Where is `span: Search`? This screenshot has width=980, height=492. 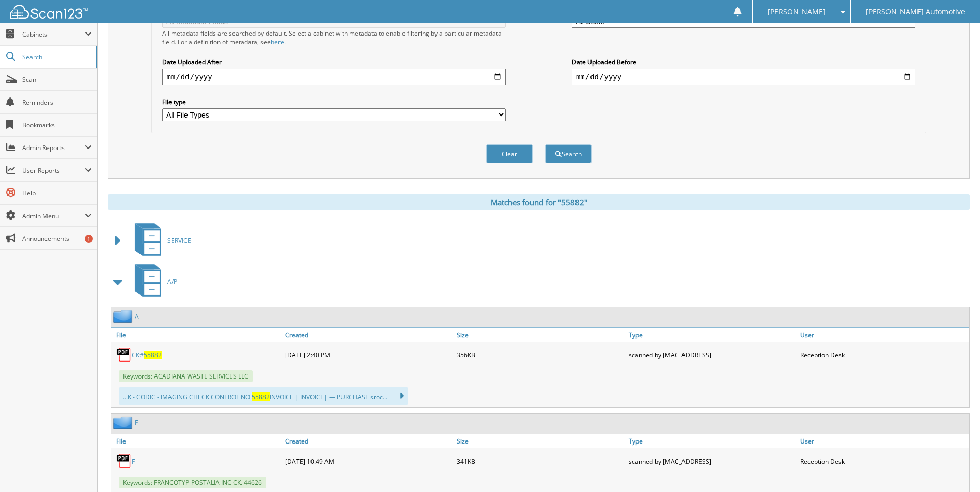 span: Search is located at coordinates (56, 57).